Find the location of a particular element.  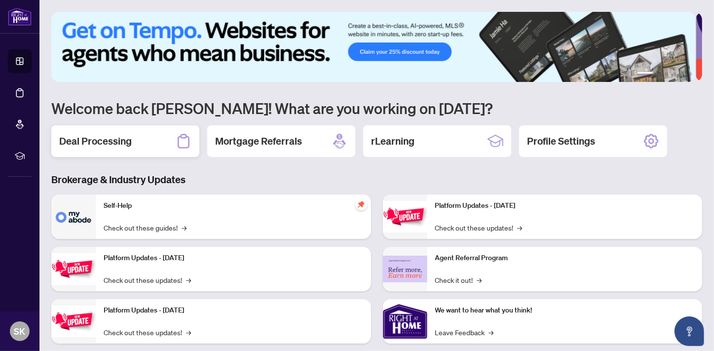

img: Slide 0 is located at coordinates (373, 47).